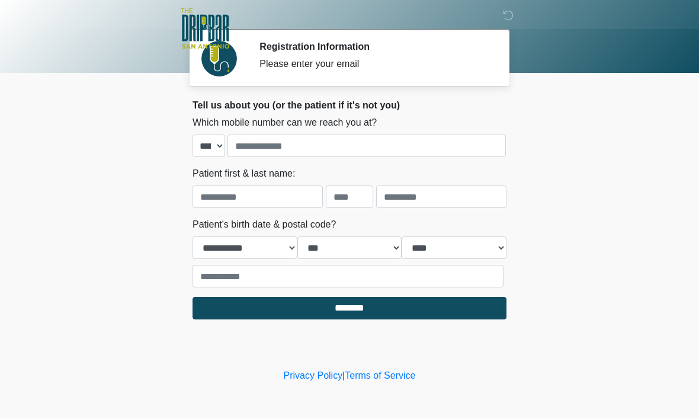 Image resolution: width=699 pixels, height=419 pixels. What do you see at coordinates (380, 375) in the screenshot?
I see `a: Terms of Service` at bounding box center [380, 375].